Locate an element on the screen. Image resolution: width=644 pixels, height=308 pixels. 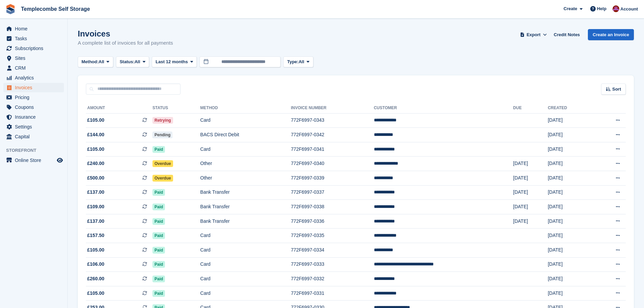
span: Account is located at coordinates (629, 9).